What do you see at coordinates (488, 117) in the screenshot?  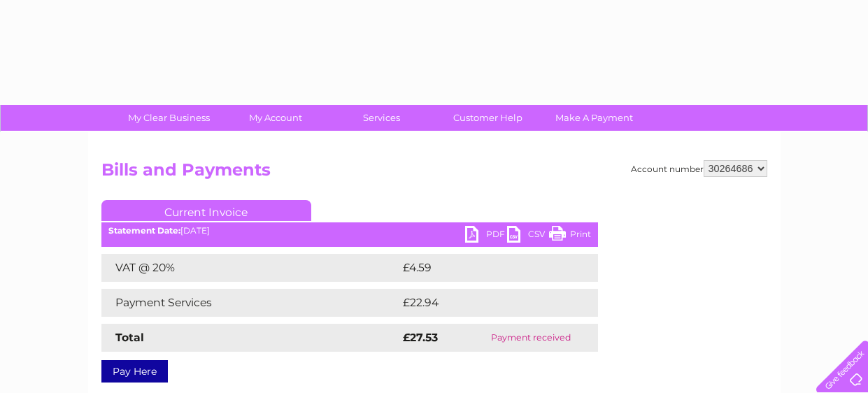 I see `a: Customer Help` at bounding box center [488, 117].